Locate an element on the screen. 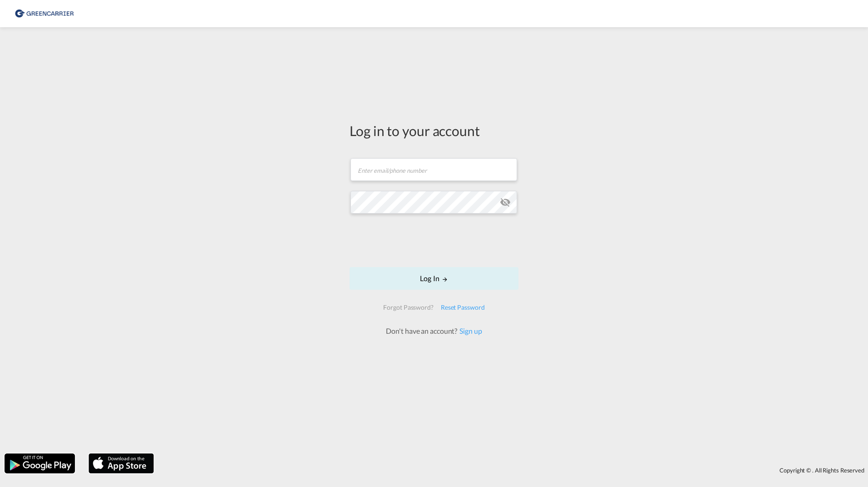 Image resolution: width=868 pixels, height=487 pixels. button: LOGIN is located at coordinates (434, 279).